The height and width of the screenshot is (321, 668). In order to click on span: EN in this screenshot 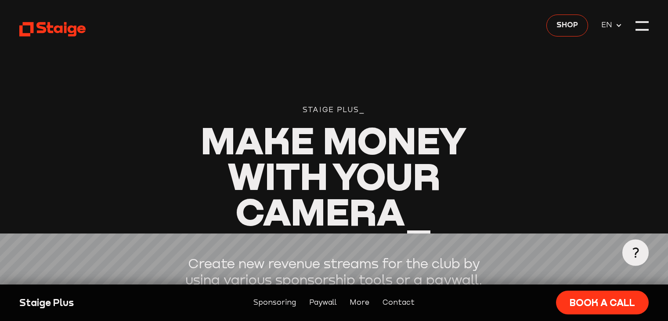, I will do `click(608, 25)`.